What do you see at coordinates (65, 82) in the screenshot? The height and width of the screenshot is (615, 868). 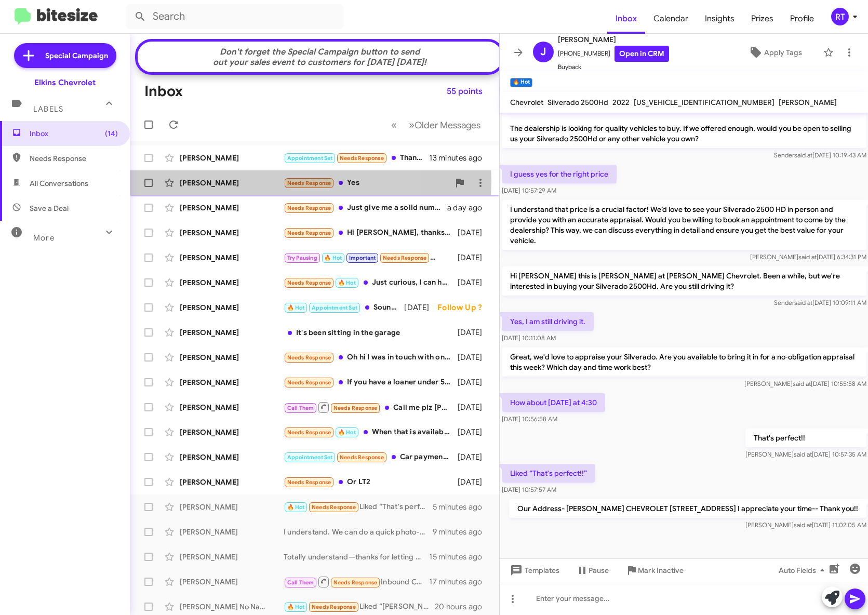 I see `div: Elkins Chevrolet` at bounding box center [65, 82].